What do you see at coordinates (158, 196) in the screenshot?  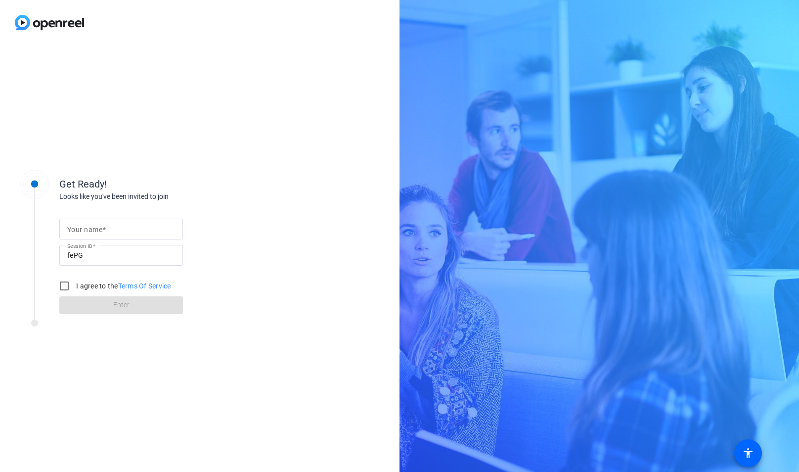 I see `div: Looks like you've been invited to join` at bounding box center [158, 196].